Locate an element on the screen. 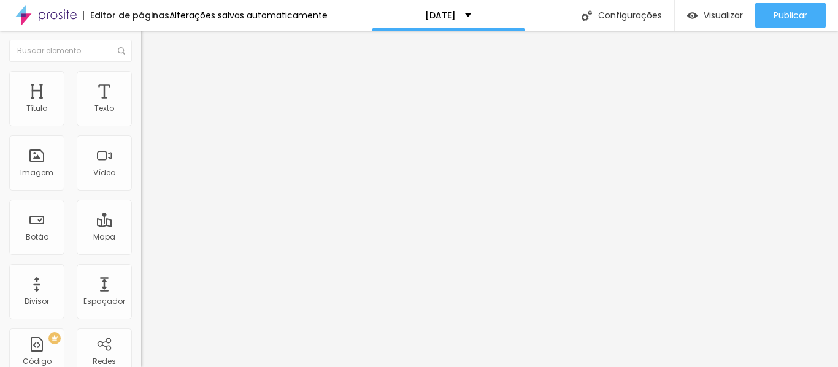  div: Texto is located at coordinates (104, 109).